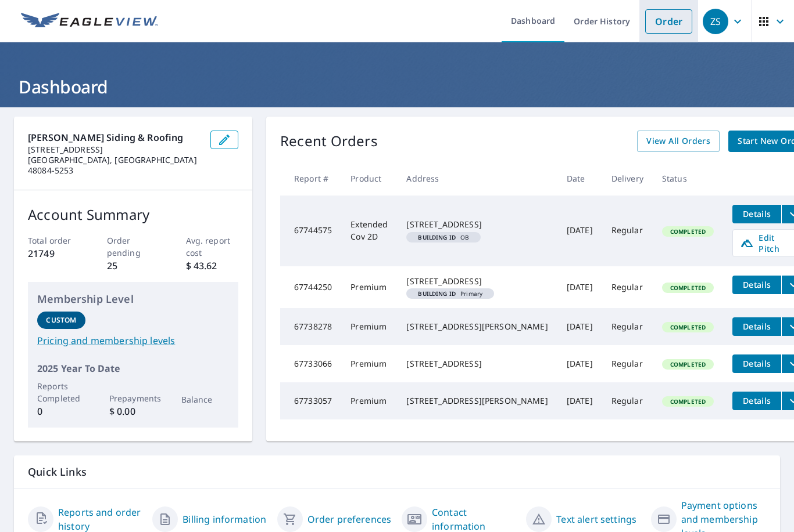 This screenshot has height=532, width=794. I want to click on p: Balance, so click(205, 399).